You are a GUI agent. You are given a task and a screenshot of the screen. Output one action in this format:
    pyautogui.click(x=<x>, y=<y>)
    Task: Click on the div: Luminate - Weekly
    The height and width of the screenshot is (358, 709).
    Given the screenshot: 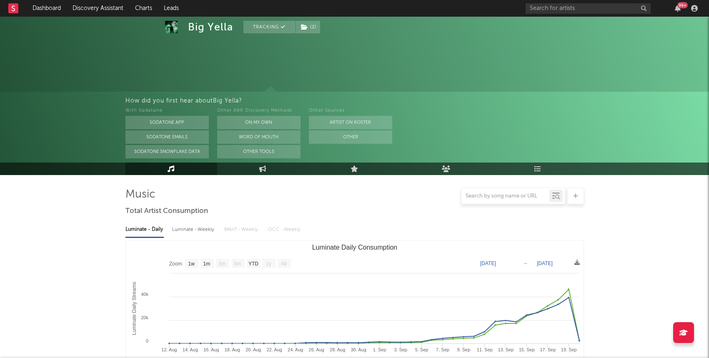 What is the action you would take?
    pyautogui.click(x=194, y=230)
    